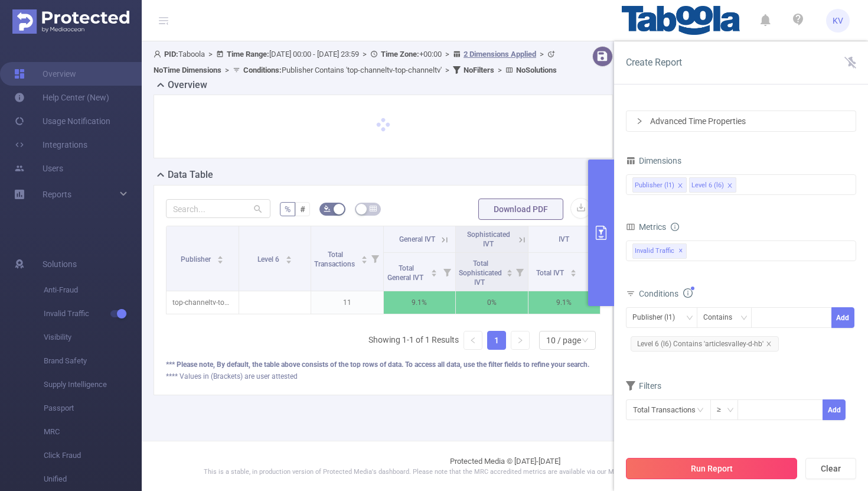 The height and width of the screenshot is (491, 868). What do you see at coordinates (62, 97) in the screenshot?
I see `a: Help Center (New)` at bounding box center [62, 97].